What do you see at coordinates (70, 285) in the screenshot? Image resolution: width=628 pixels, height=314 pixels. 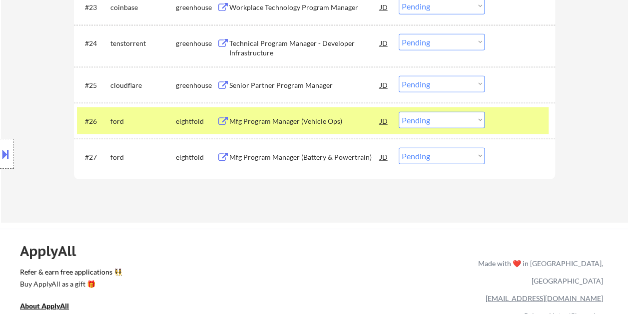 I see `a: Buy ApplyAll as a gift 🎁` at bounding box center [70, 285].